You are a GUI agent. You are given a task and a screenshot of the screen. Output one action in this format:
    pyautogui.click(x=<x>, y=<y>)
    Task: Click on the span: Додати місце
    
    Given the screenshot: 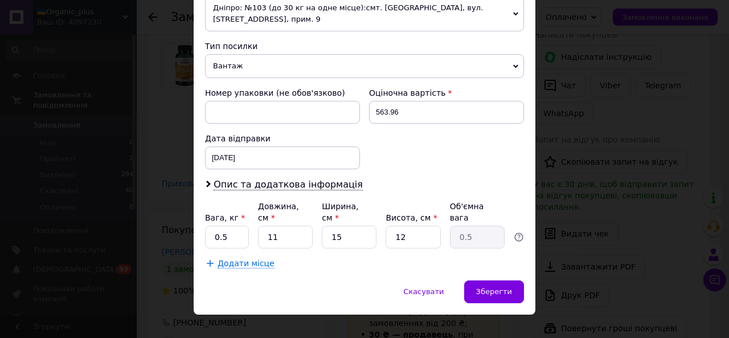 What is the action you would take?
    pyautogui.click(x=246, y=263)
    